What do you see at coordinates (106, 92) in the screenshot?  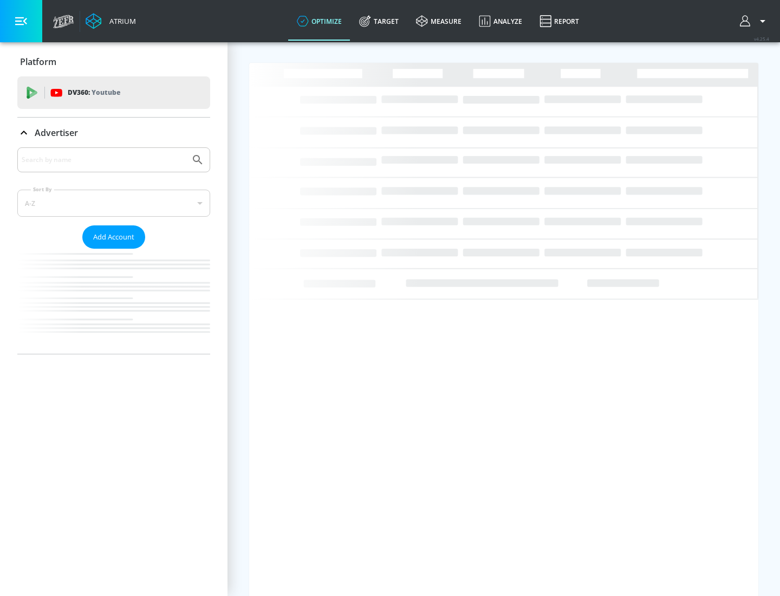 I see `p: Youtube` at bounding box center [106, 92].